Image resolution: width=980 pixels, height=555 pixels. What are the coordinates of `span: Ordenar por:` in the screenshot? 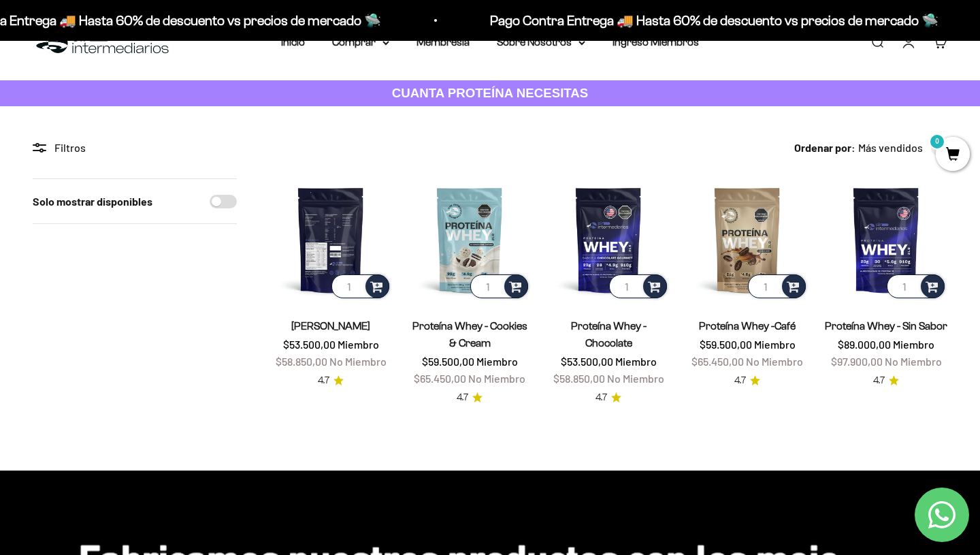 It's located at (825, 147).